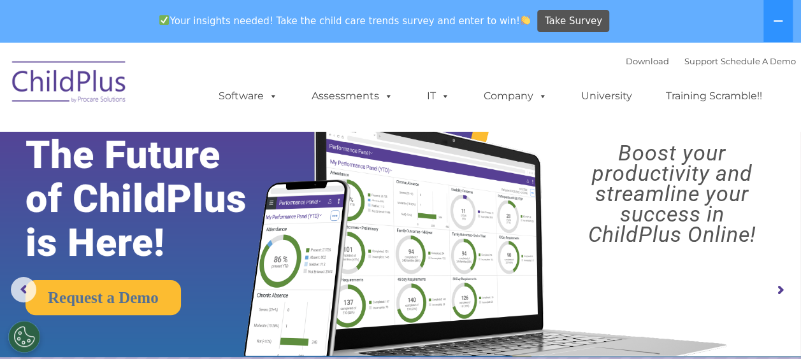 This screenshot has width=801, height=359. What do you see at coordinates (701, 61) in the screenshot?
I see `a: Support` at bounding box center [701, 61].